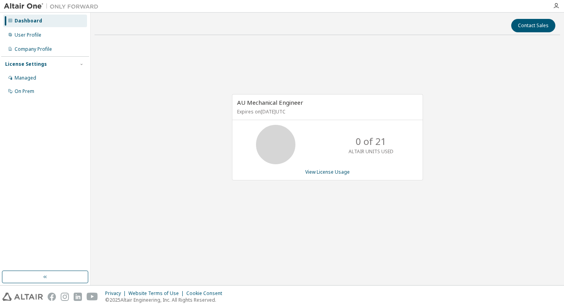  I want to click on div: Cookie Consent, so click(206, 294).